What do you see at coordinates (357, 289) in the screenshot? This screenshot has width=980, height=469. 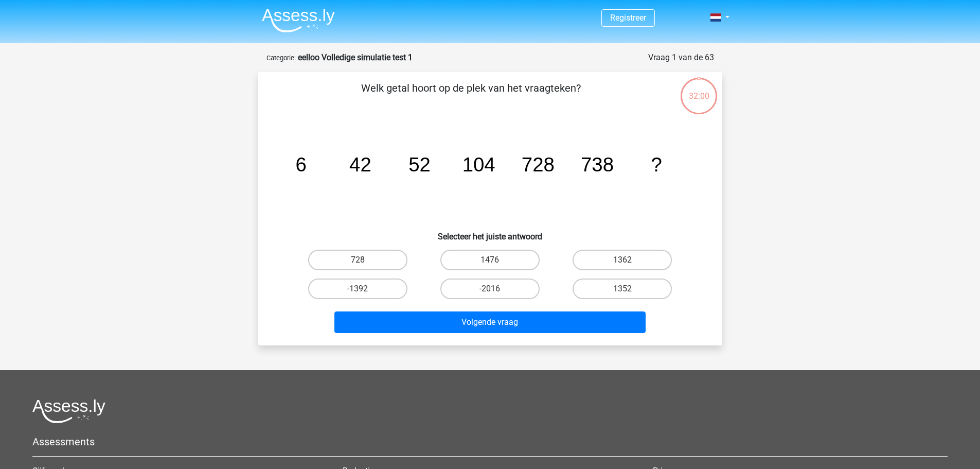 I see `label: -1392` at bounding box center [357, 289].